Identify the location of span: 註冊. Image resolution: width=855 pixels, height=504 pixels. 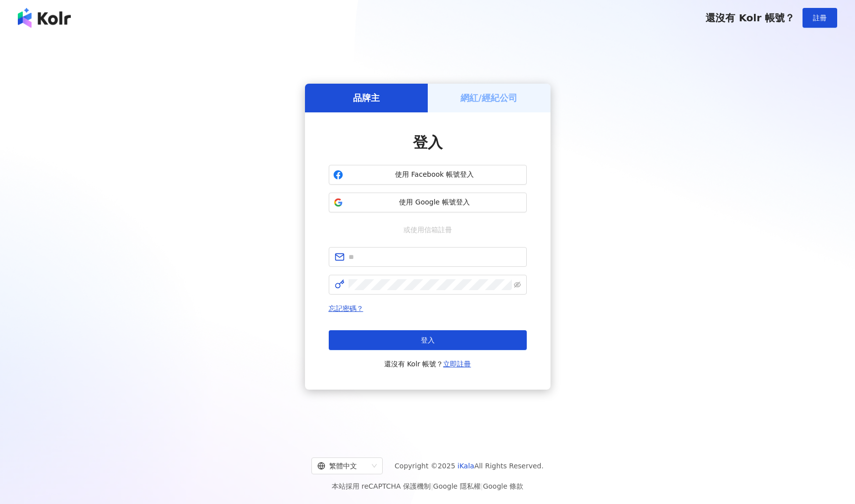
(820, 18).